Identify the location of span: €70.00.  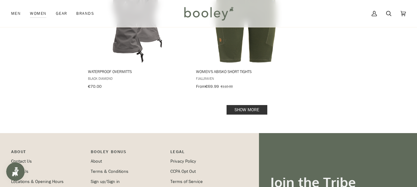
(95, 86).